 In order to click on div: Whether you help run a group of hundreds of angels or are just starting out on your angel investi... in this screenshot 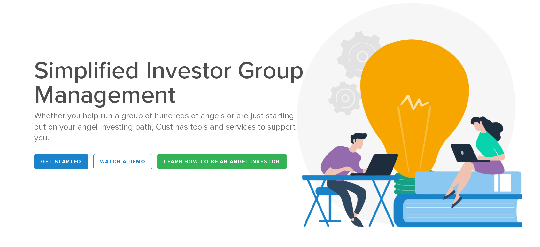, I will do `click(170, 127)`.